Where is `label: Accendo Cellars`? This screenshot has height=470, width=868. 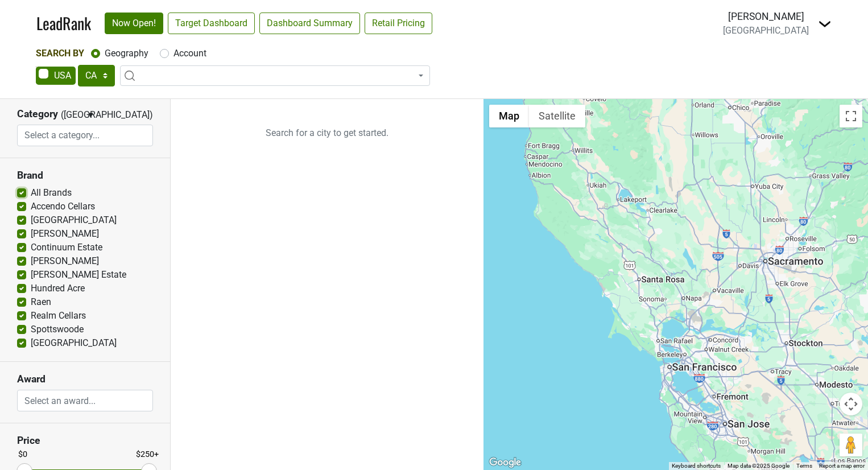
label: Accendo Cellars is located at coordinates (63, 207).